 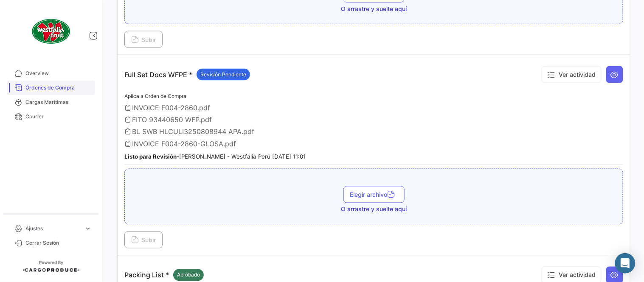 I want to click on a: Overview, so click(x=51, y=74).